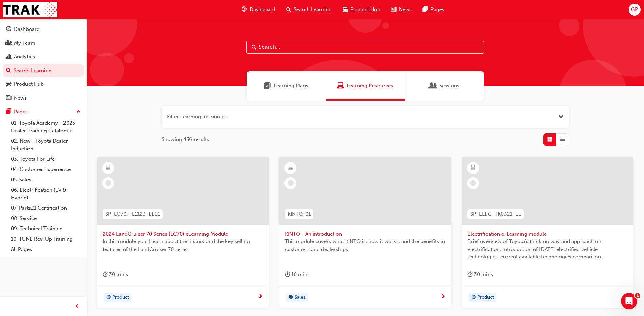 The height and width of the screenshot is (316, 644). Describe the element at coordinates (365, 47) in the screenshot. I see `input: Search...` at that location.